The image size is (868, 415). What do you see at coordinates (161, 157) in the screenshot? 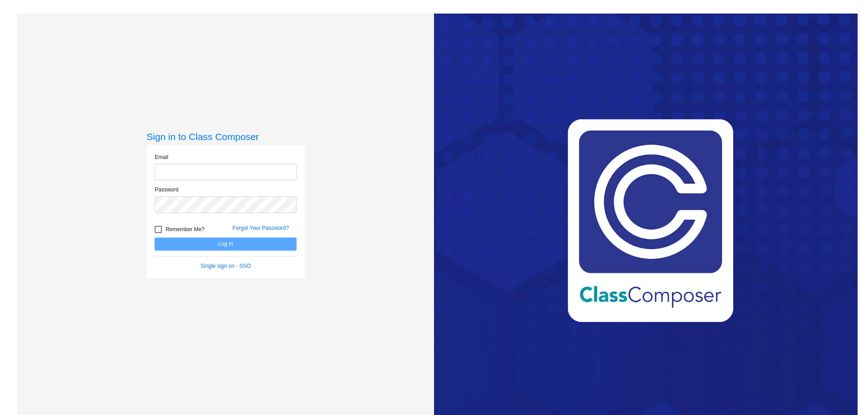
I see `label: Email` at bounding box center [161, 157].